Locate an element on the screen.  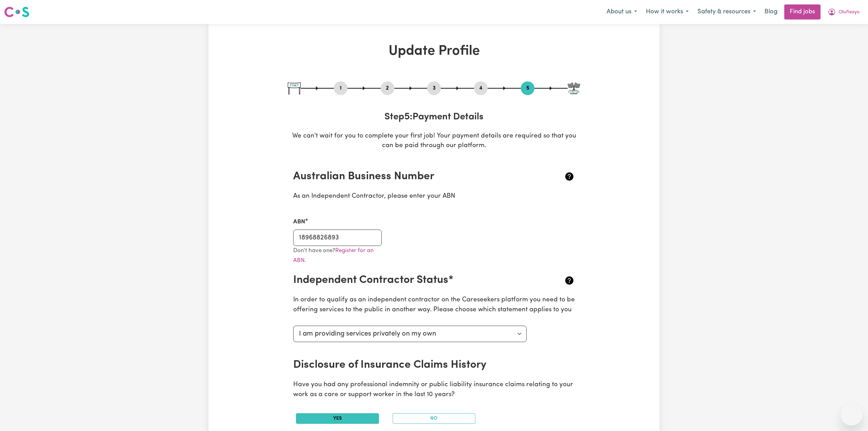
a: Blog is located at coordinates (771, 12).